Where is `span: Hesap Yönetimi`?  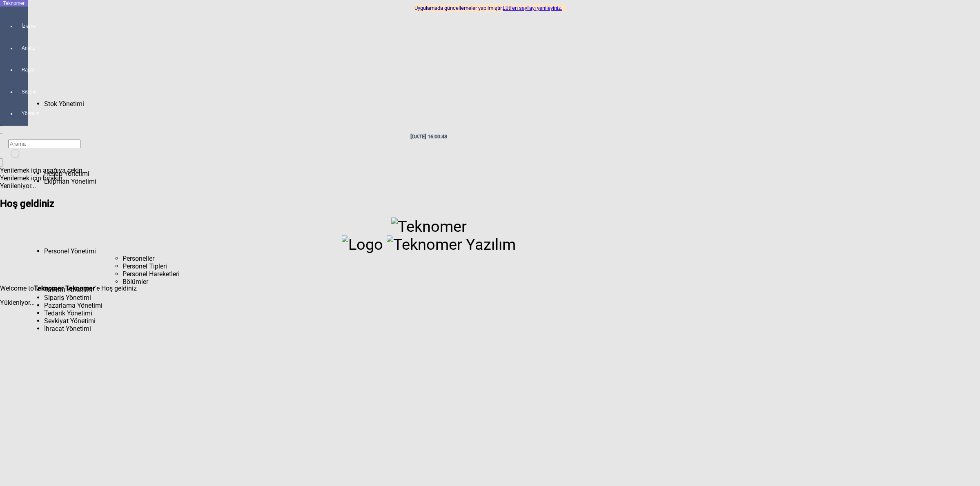
span: Hesap Yönetimi is located at coordinates (67, 173).